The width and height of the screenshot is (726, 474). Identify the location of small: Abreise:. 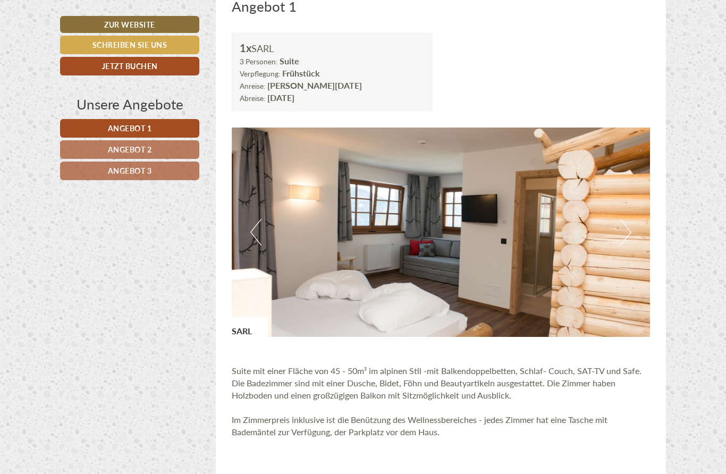
(252, 98).